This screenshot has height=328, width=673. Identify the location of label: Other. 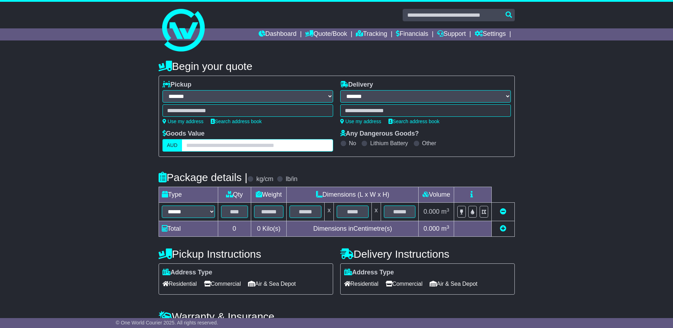
(429, 143).